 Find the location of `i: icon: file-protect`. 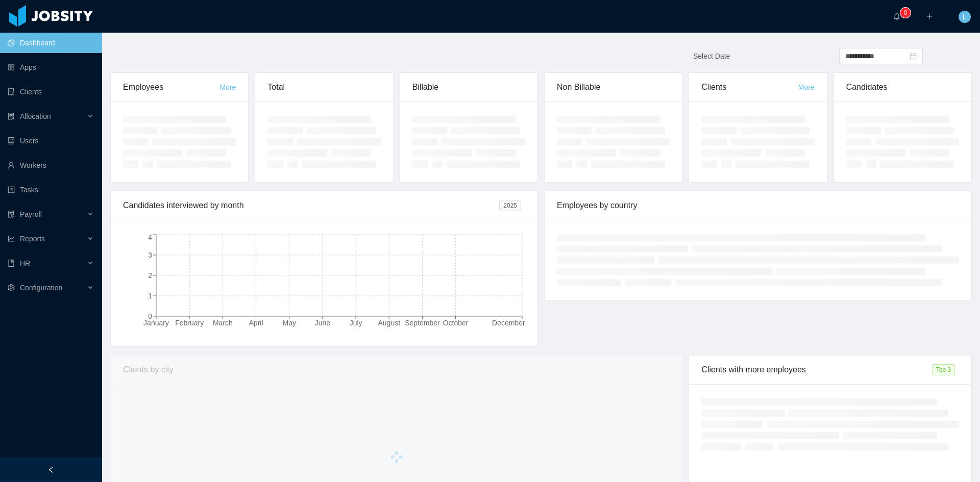

i: icon: file-protect is located at coordinates (11, 214).